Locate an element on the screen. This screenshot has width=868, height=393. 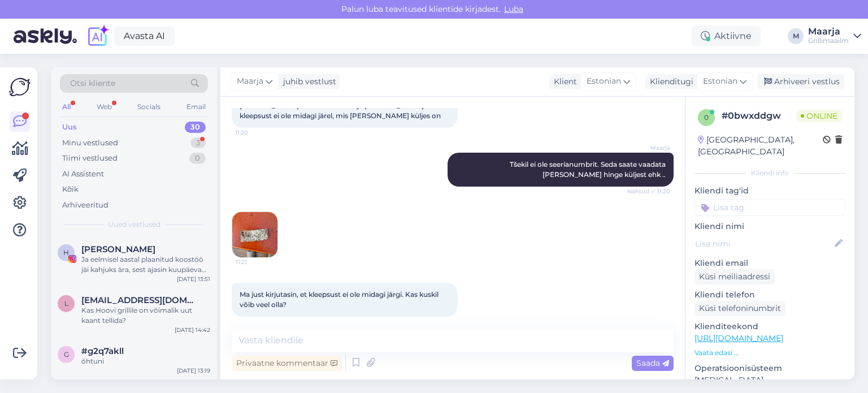
span: Henry Jakobson is located at coordinates (118, 250).